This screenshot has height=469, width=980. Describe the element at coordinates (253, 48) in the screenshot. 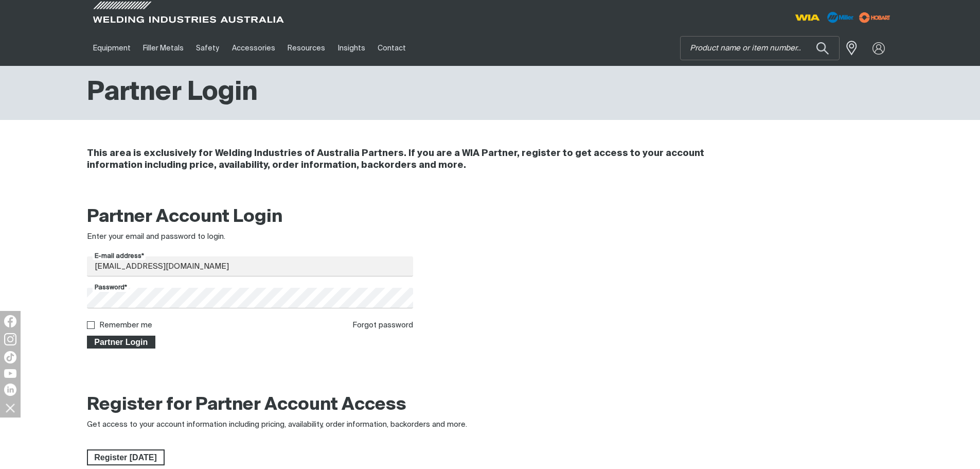

I see `a: Accessories` at that location.